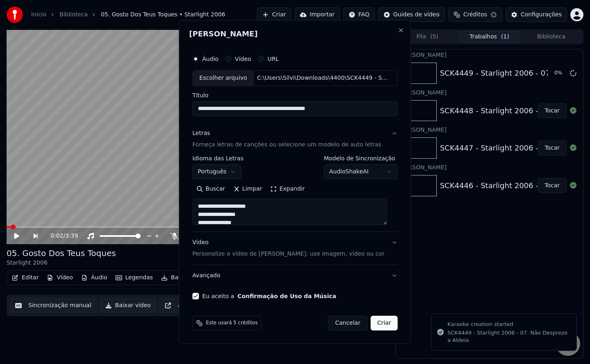 Image resolution: width=590 pixels, height=364 pixels. What do you see at coordinates (287, 189) in the screenshot?
I see `button: Expandir` at bounding box center [287, 189].